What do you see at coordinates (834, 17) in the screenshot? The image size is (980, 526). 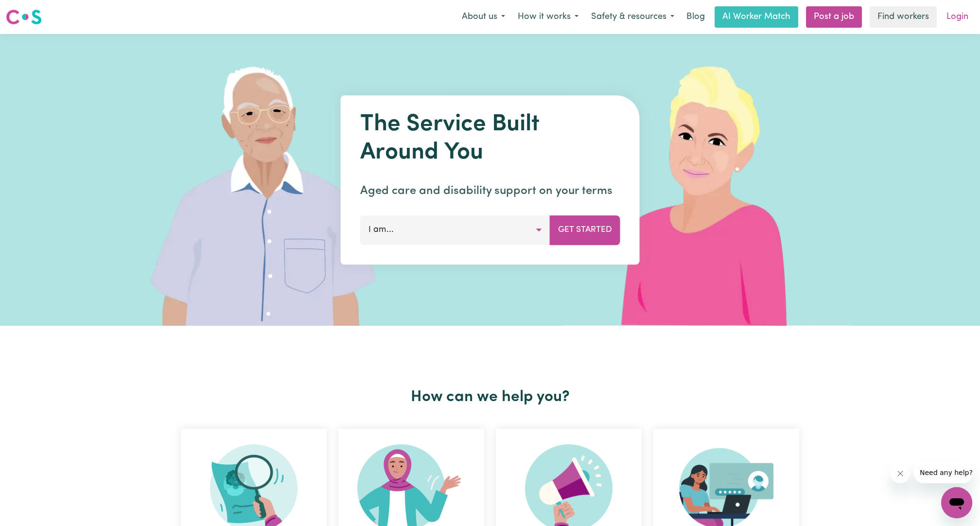 I see `a: Post a job` at bounding box center [834, 17].